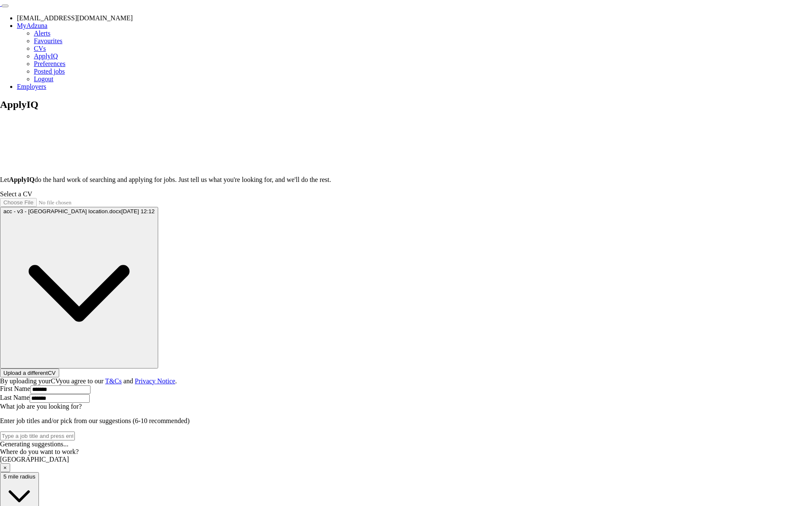 The height and width of the screenshot is (506, 812). Describe the element at coordinates (45, 56) in the screenshot. I see `a: ApplyIQ` at that location.